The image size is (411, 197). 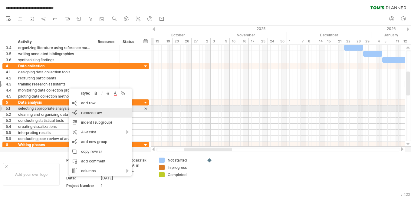 I want to click on div: AI-assist, so click(x=101, y=132).